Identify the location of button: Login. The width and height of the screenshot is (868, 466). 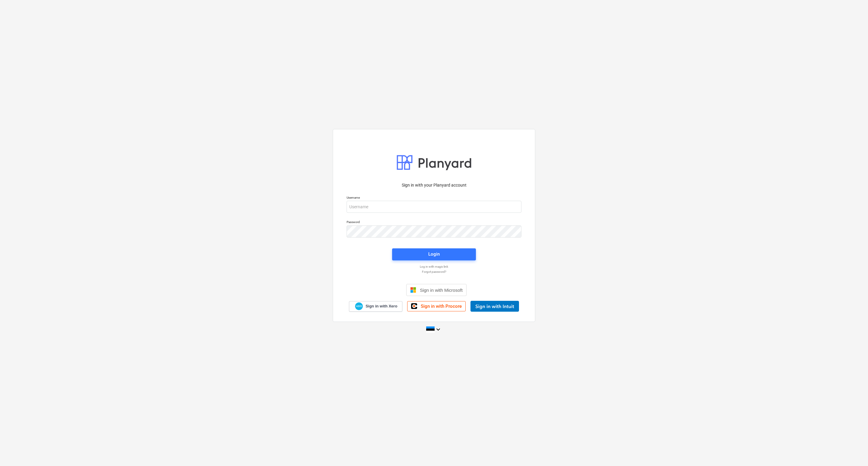
(434, 255).